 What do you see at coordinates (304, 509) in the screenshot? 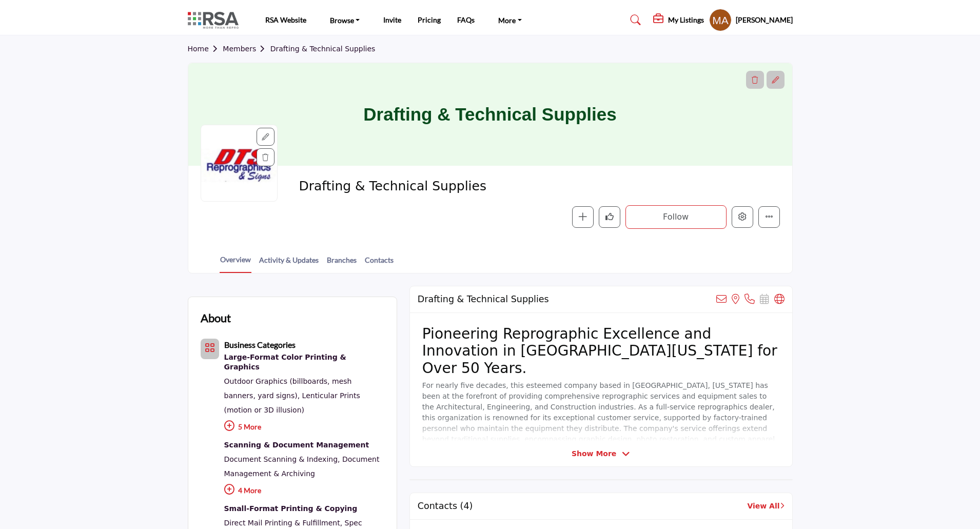
I see `div: Professional printing for black and white and color document printing of flyers, spec books, busi...` at bounding box center [304, 509].